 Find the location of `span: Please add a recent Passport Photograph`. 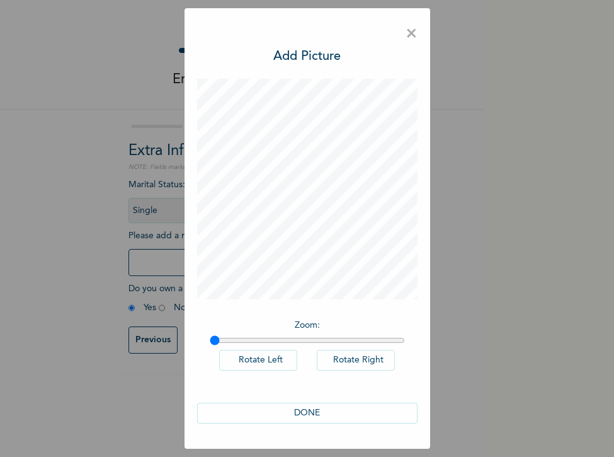

span: Please add a recent Passport Photograph is located at coordinates (242, 256).